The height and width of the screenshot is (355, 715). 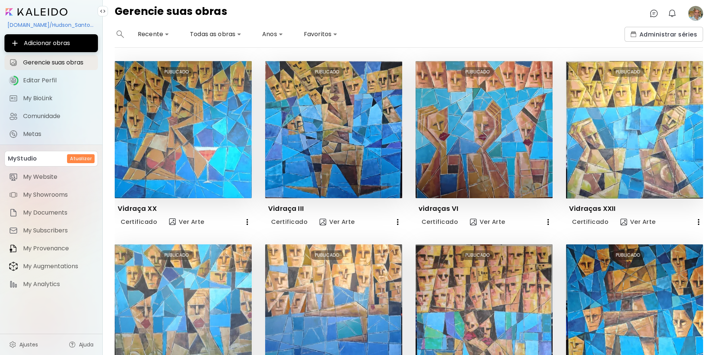 I want to click on a: itemMy Showrooms, so click(x=51, y=195).